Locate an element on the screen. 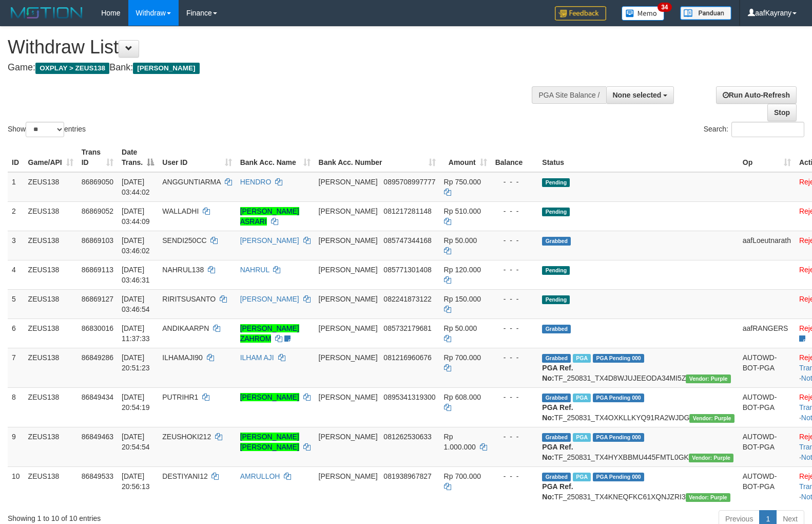 This screenshot has height=524, width=812. span: 86849463 is located at coordinates (98, 436).